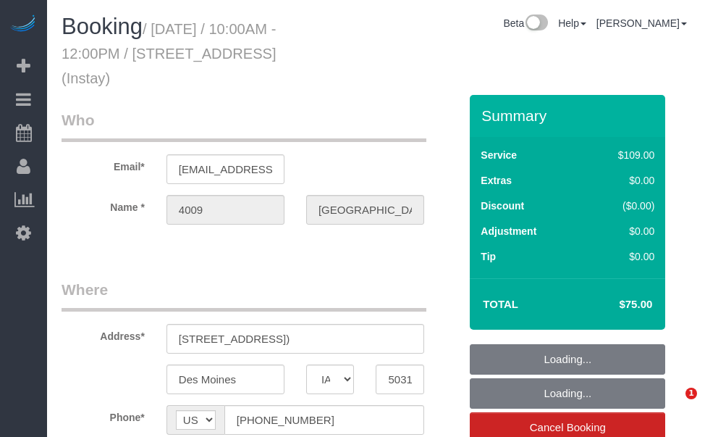 The height and width of the screenshot is (437, 705). I want to click on img: Automaid Logo, so click(23, 25).